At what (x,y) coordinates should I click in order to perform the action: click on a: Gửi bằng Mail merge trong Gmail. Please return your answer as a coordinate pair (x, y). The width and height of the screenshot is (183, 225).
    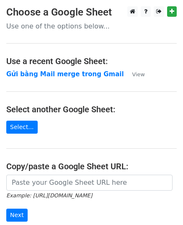
    Looking at the image, I should click on (65, 74).